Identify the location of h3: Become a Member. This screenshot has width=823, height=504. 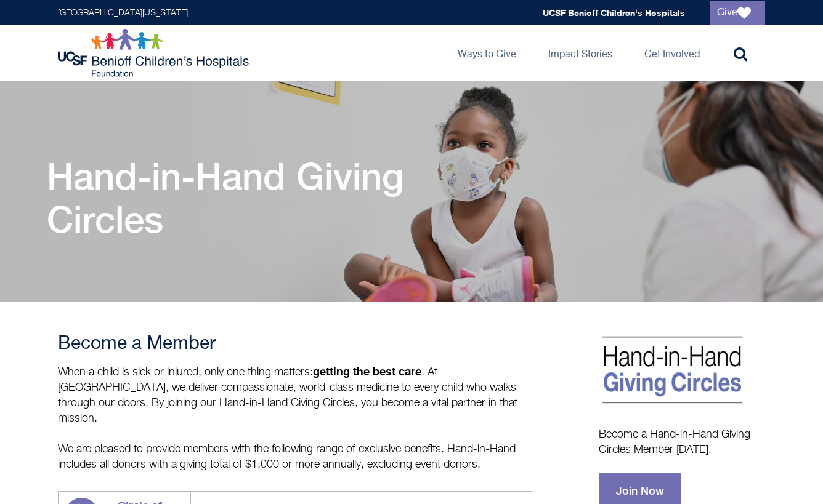
(295, 344).